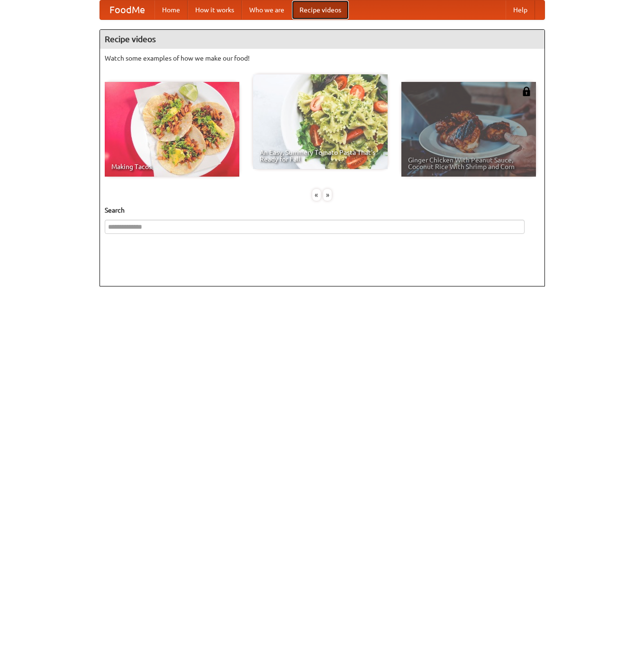 The width and height of the screenshot is (644, 670). I want to click on h4: Recipe videos, so click(322, 39).